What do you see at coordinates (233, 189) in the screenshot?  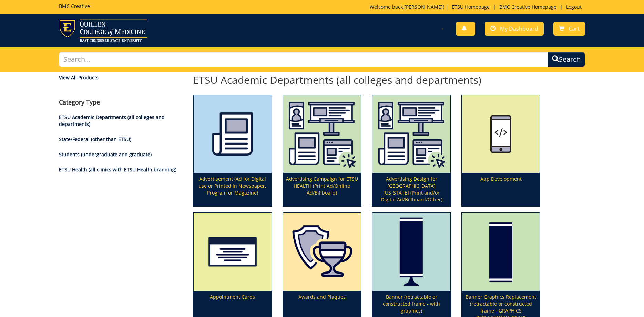 I see `p: Advertisement (Ad for Digital use or Printed in Newspaper, Program or Magazine)` at bounding box center [233, 189].